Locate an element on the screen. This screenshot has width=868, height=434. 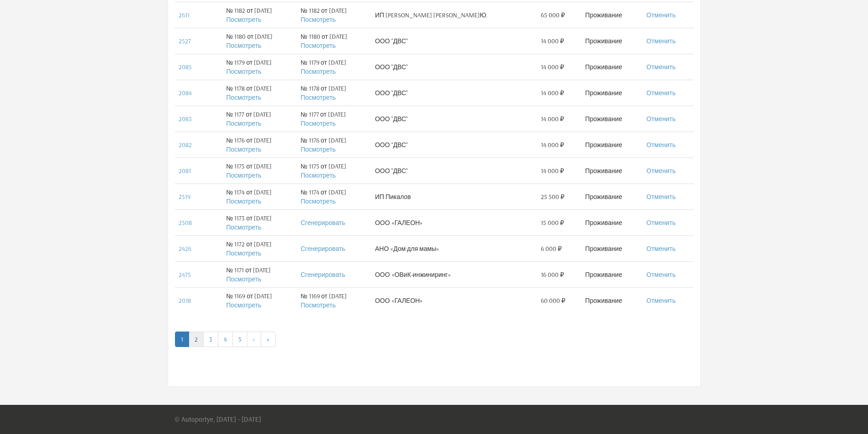
a: 2 is located at coordinates (196, 339).